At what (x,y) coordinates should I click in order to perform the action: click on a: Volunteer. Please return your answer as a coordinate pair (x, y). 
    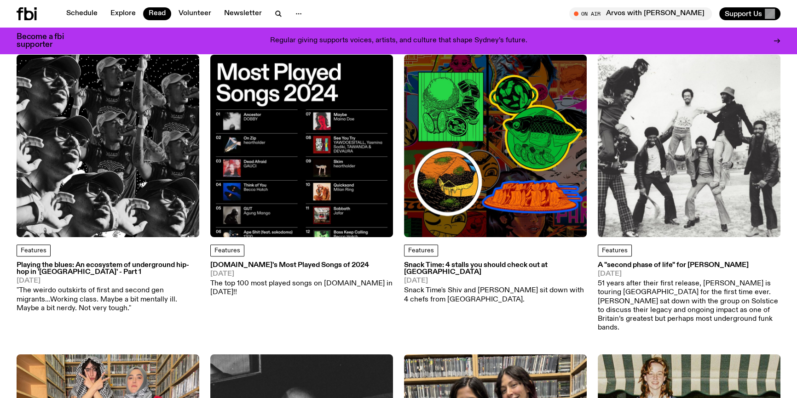
    Looking at the image, I should click on (195, 14).